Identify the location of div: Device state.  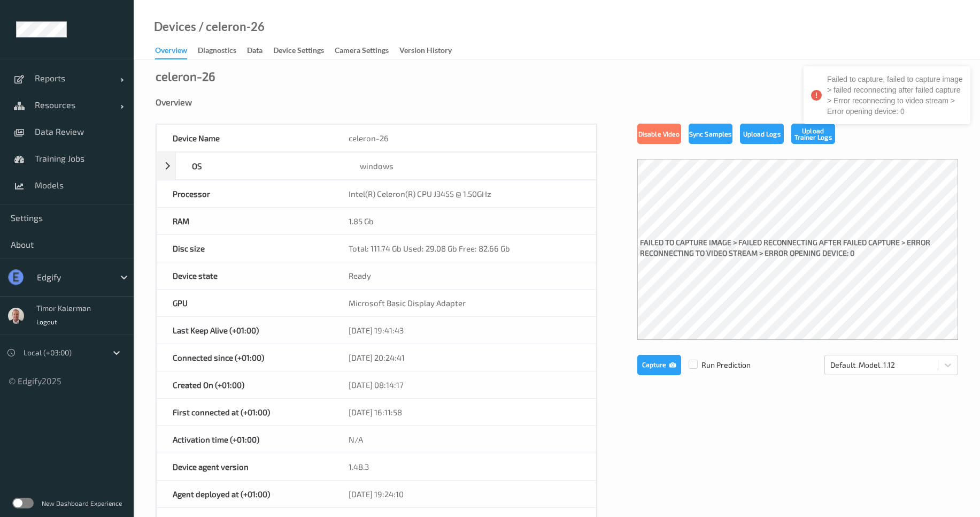
(245, 275).